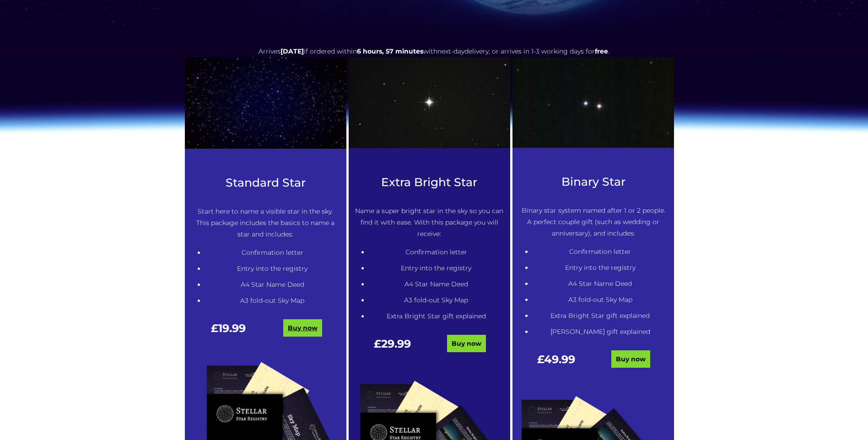 This screenshot has height=440, width=868. What do you see at coordinates (390, 51) in the screenshot?
I see `span: 6 hours, 57 minutes` at bounding box center [390, 51].